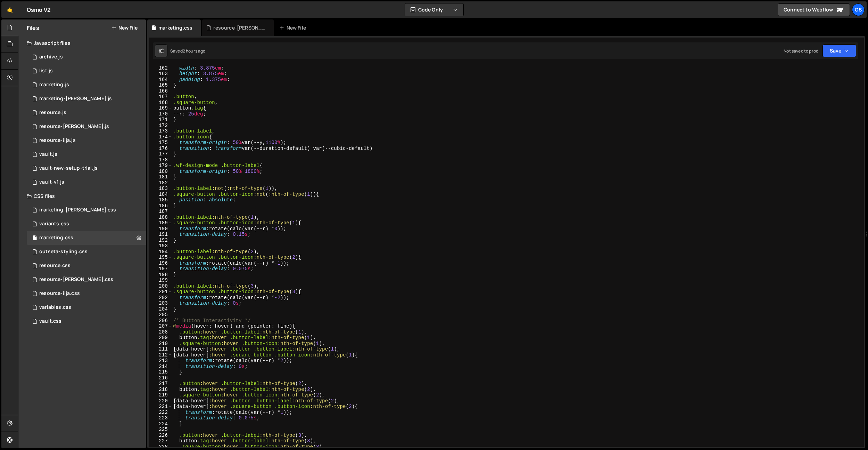 This screenshot has width=868, height=450. Describe the element at coordinates (51, 57) in the screenshot. I see `div: archive.js` at that location.